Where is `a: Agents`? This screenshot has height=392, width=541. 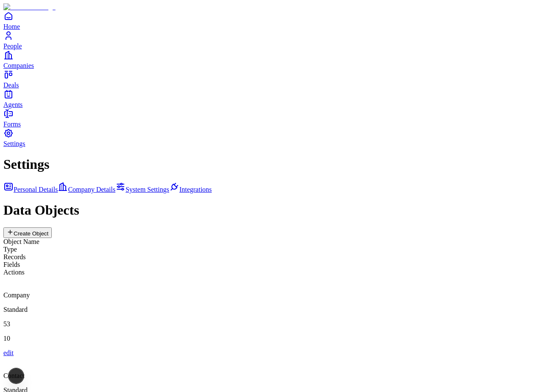
a: Agents is located at coordinates (270, 98).